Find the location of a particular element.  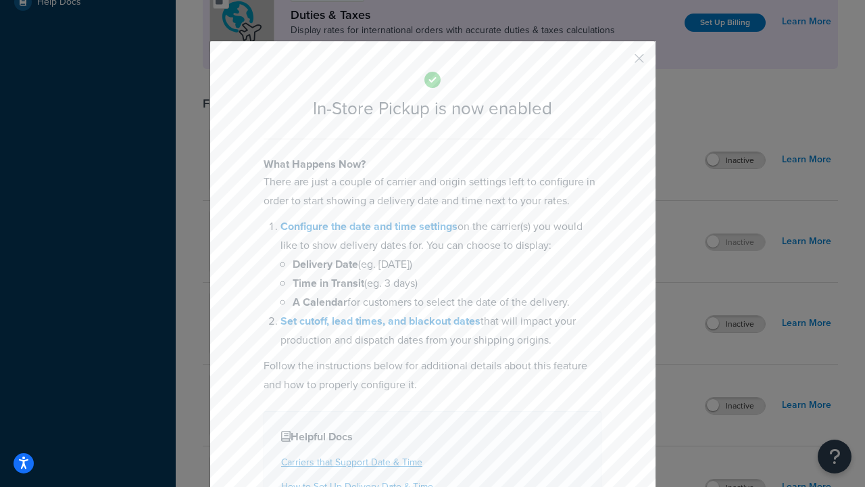

b: Time in Transit is located at coordinates (328, 283).